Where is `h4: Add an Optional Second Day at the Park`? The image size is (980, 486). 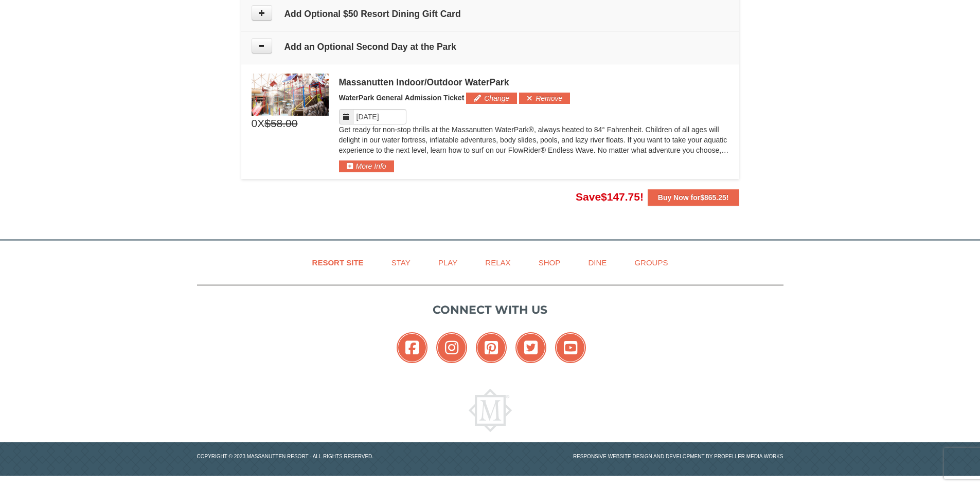 h4: Add an Optional Second Day at the Park is located at coordinates (490, 47).